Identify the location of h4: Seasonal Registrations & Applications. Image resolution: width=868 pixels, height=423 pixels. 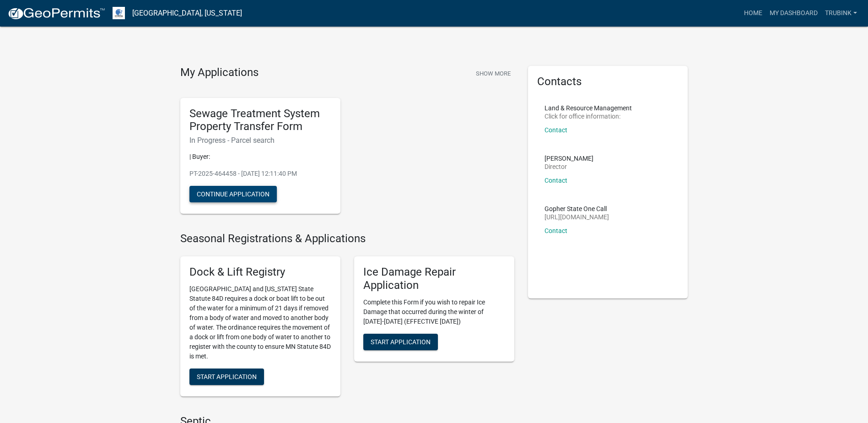
(347, 238).